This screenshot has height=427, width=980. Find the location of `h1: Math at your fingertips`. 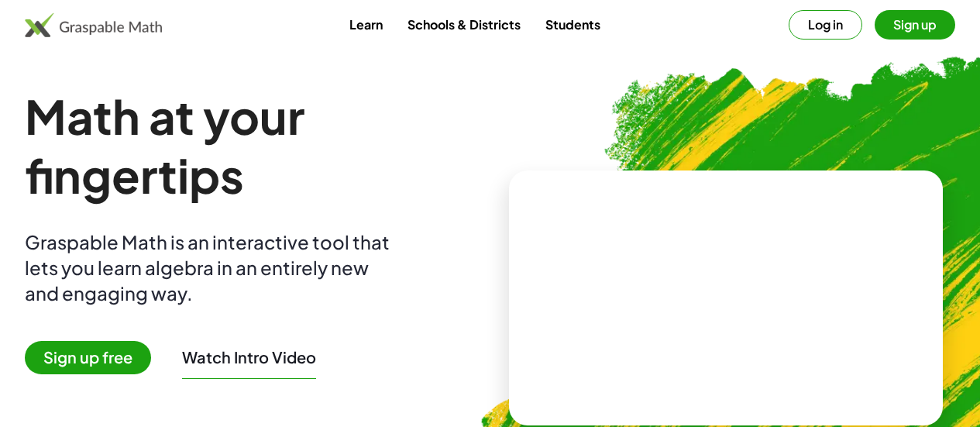

h1: Math at your fingertips is located at coordinates (255, 145).